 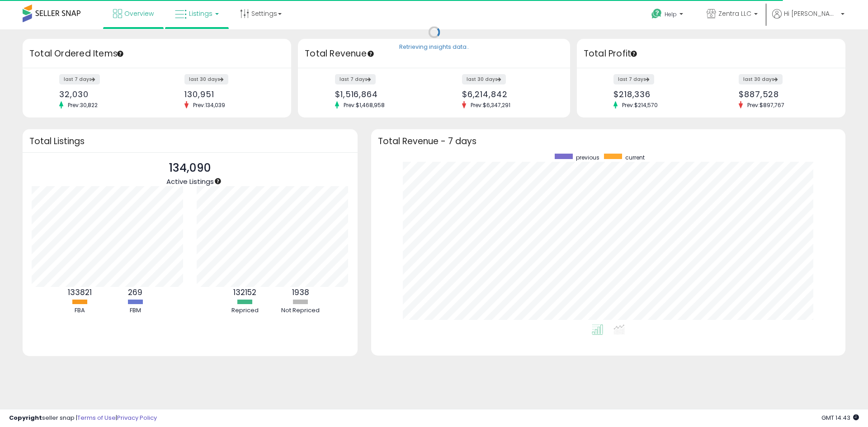 I want to click on span: Overview, so click(x=139, y=13).